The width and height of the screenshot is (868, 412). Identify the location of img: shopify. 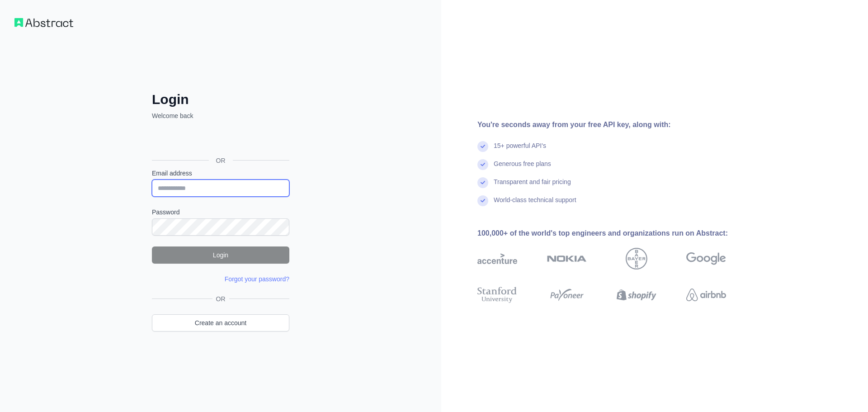
(637, 295).